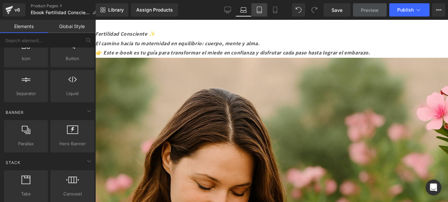 The image size is (448, 202). What do you see at coordinates (275, 10) in the screenshot?
I see `a: Mobile` at bounding box center [275, 10].